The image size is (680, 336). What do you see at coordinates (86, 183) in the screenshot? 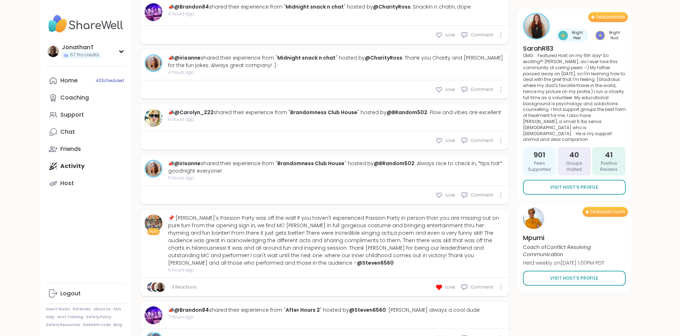
I see `a: Host` at bounding box center [86, 183].